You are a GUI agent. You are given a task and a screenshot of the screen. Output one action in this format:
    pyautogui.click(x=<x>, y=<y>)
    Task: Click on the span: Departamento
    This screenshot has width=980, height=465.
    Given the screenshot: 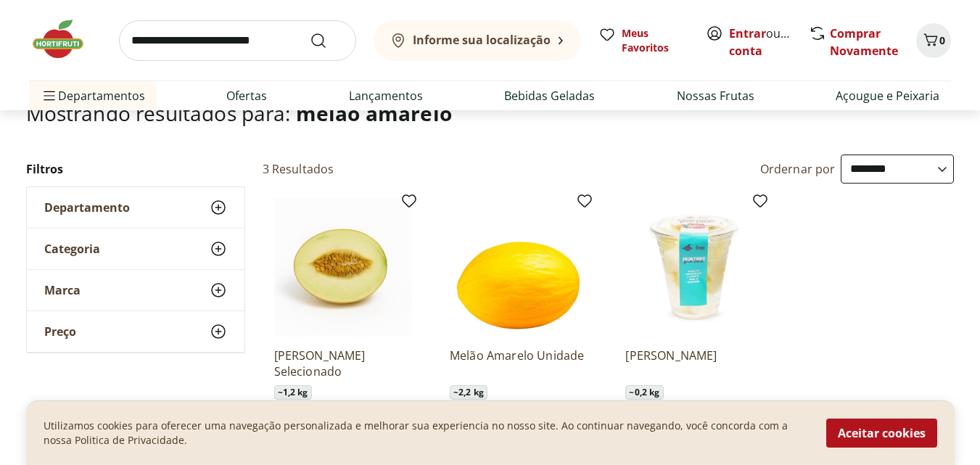 What is the action you would take?
    pyautogui.click(x=87, y=208)
    